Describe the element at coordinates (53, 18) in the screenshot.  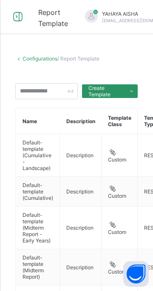
I see `span: Report Template` at that location.